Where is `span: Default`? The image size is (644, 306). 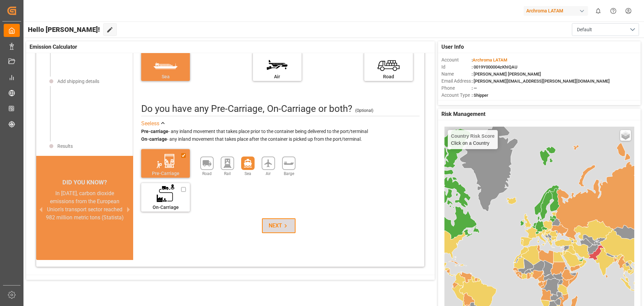 span: Default is located at coordinates (584, 30).